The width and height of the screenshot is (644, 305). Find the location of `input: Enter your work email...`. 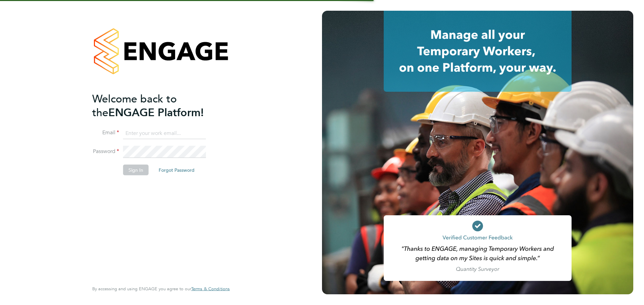

input: Enter your work email... is located at coordinates (164, 133).